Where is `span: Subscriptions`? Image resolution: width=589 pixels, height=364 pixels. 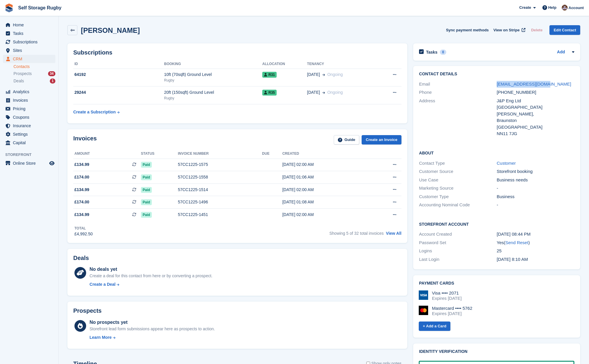 span: Subscriptions is located at coordinates (31, 42).